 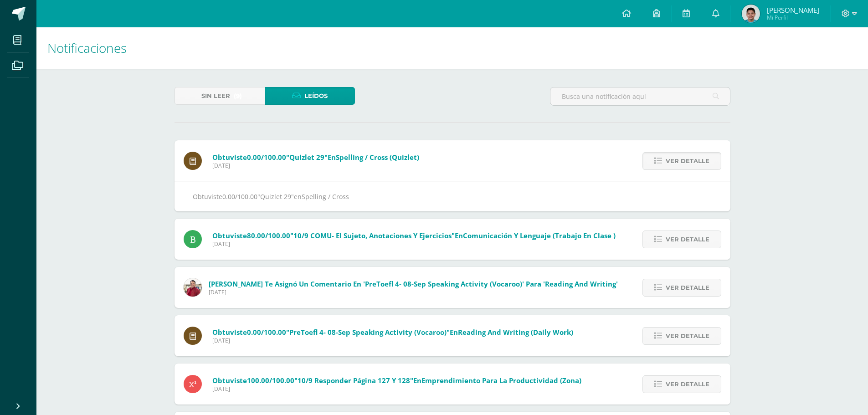 I want to click on span: "10/9 COMU- El sujeto, Anotaciones y ejercicios", so click(x=372, y=235).